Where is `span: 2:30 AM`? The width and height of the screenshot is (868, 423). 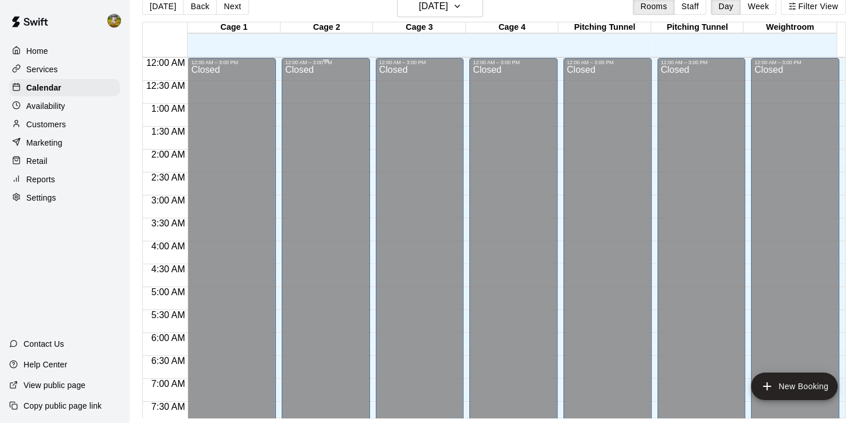
span: 2:30 AM is located at coordinates (168, 177).